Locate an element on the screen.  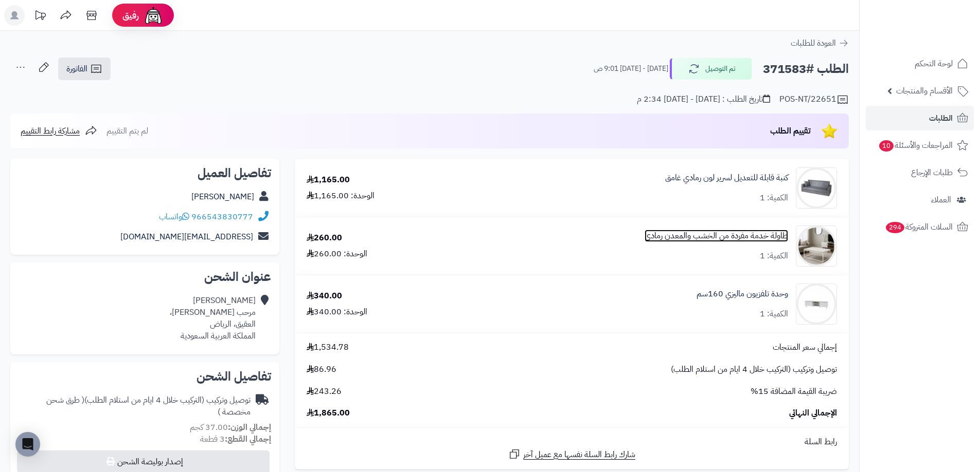
img: 1717416982-110129020008-90x90.jpg is located at coordinates (816, 188).